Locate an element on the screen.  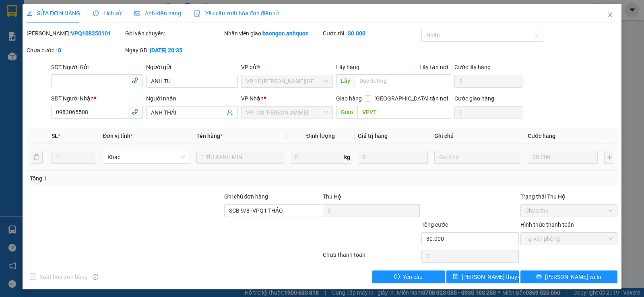
span: kg is located at coordinates (348, 157).